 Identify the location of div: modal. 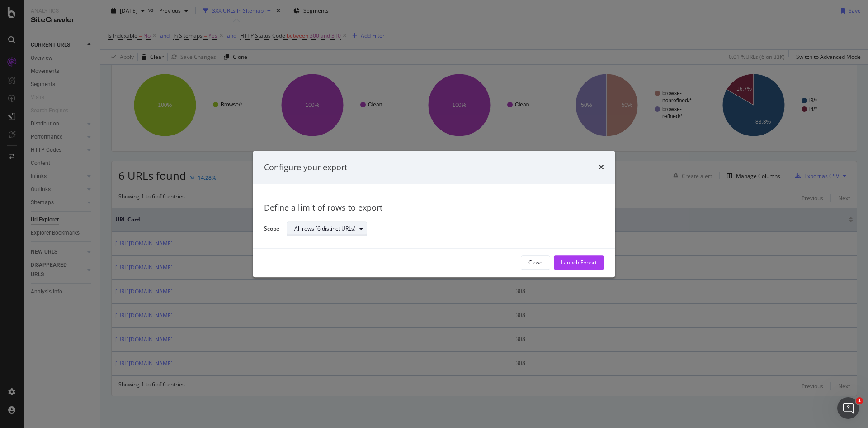
(434, 213).